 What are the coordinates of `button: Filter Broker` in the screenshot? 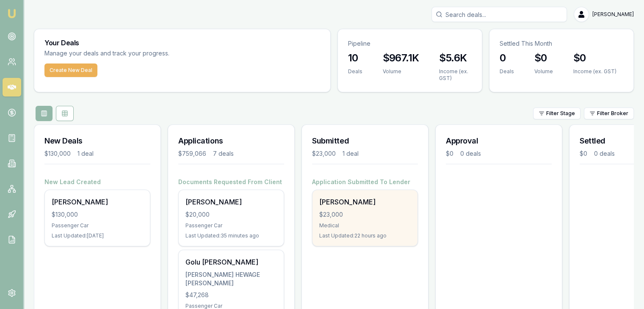 It's located at (609, 114).